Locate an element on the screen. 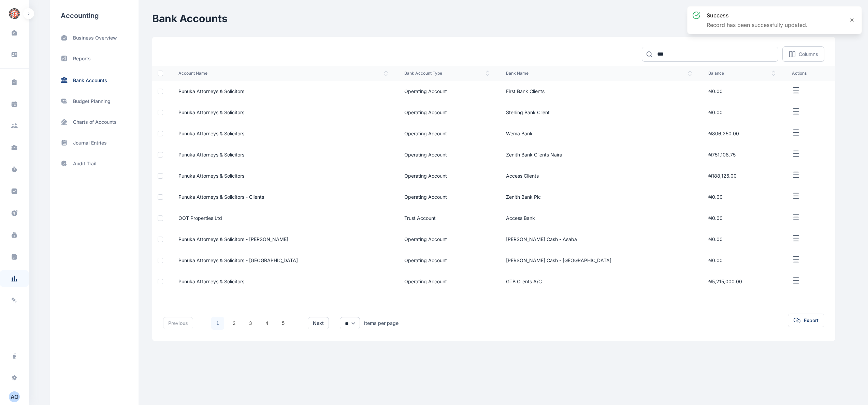 This screenshot has height=405, width=868. p: Reports is located at coordinates (82, 59).